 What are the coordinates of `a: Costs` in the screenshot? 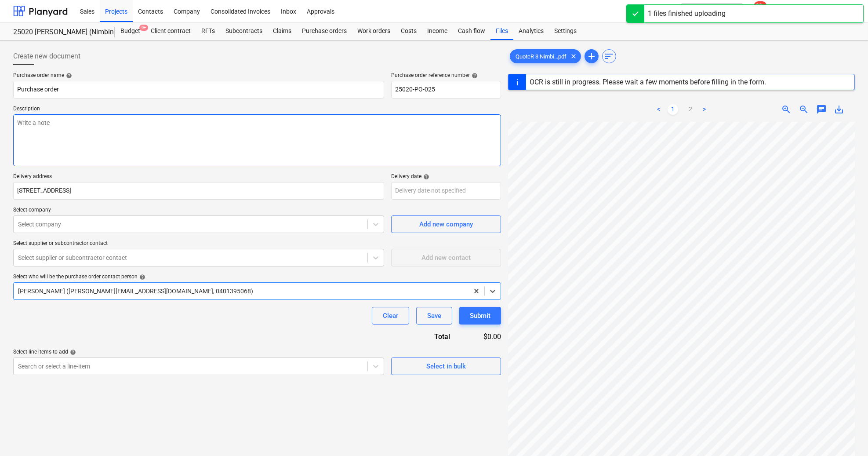 It's located at (409, 31).